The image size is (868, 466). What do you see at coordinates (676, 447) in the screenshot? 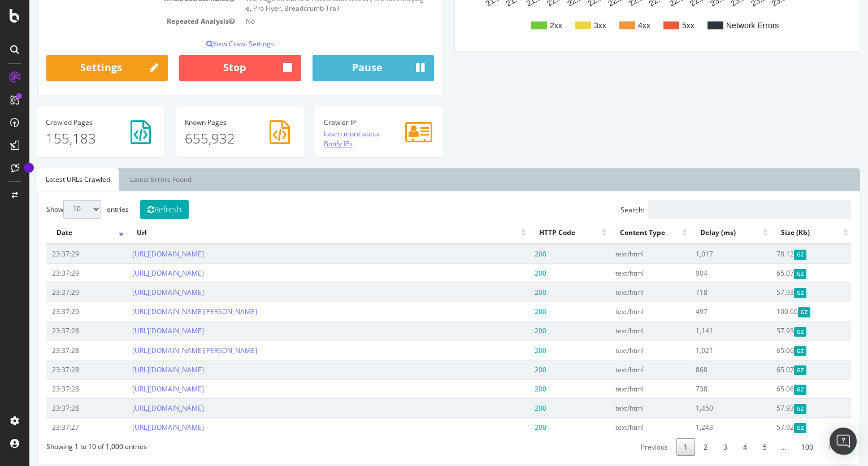
I see `a: 2` at bounding box center [676, 447].